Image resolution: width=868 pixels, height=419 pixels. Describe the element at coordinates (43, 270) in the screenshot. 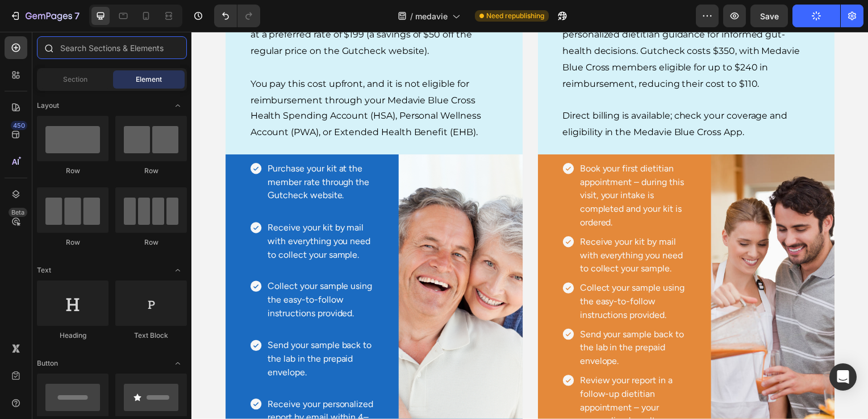

I see `span: Text` at that location.